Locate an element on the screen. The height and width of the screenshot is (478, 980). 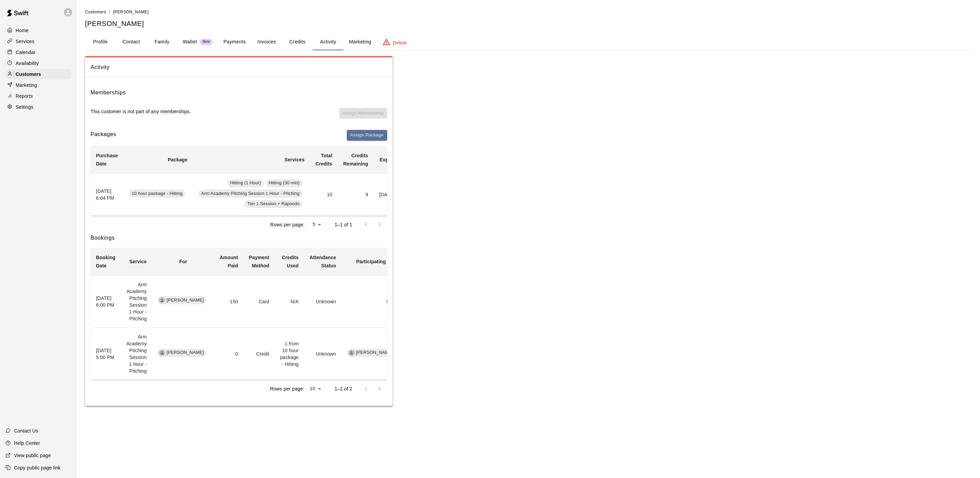
span: Tier 1 Session + Rapsodo is located at coordinates (273, 204).